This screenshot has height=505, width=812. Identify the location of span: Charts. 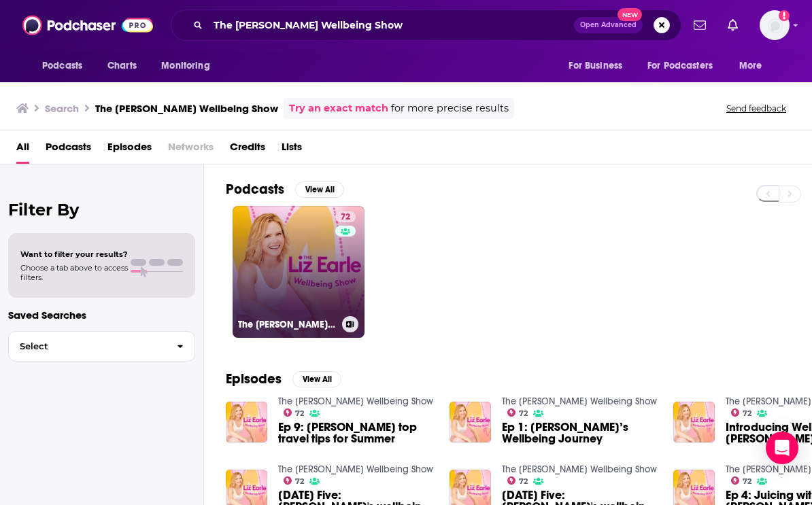
(122, 66).